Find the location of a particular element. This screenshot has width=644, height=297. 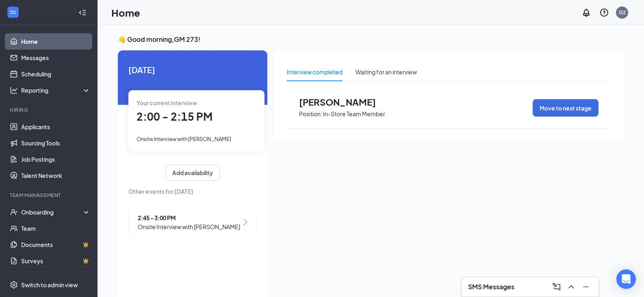

span: 2:00 - 2:15 PM is located at coordinates (174, 117).